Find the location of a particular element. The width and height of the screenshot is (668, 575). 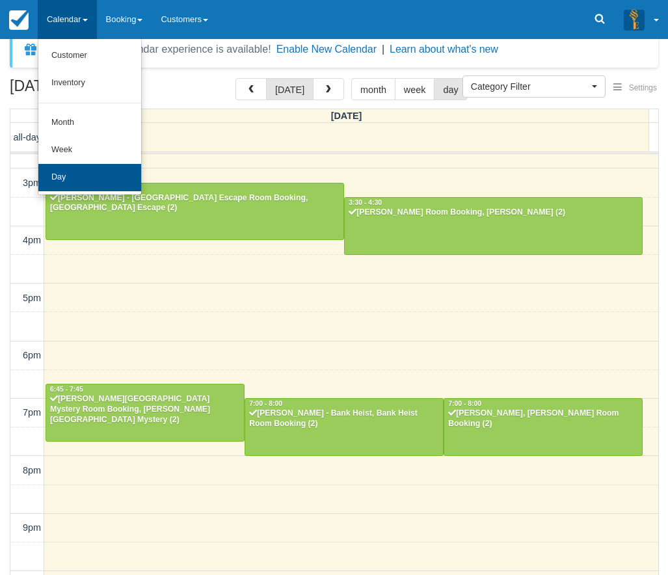

button: Settings is located at coordinates (635, 88).